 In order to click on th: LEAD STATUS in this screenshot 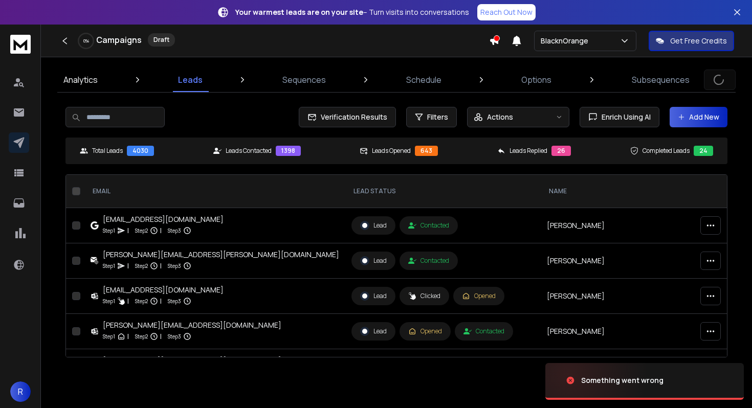, I will do `click(443, 191)`.